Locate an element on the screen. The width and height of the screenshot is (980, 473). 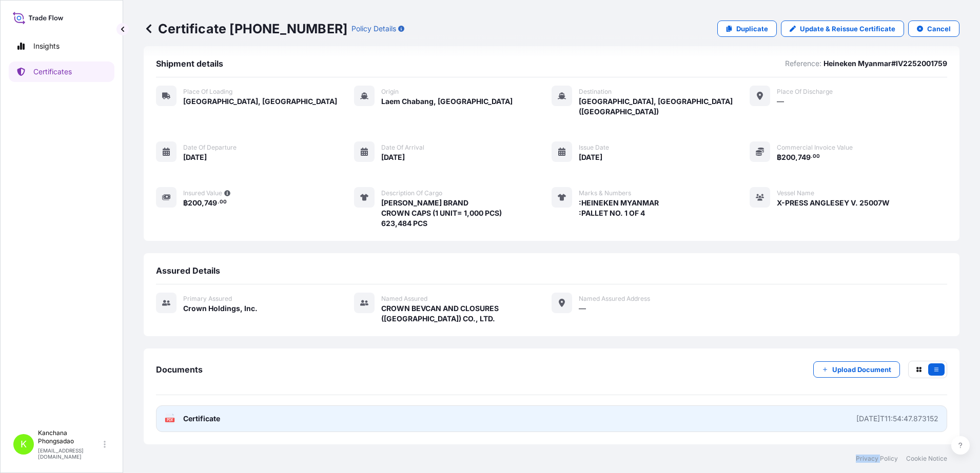
p: Cookie Notice is located at coordinates (926, 459).